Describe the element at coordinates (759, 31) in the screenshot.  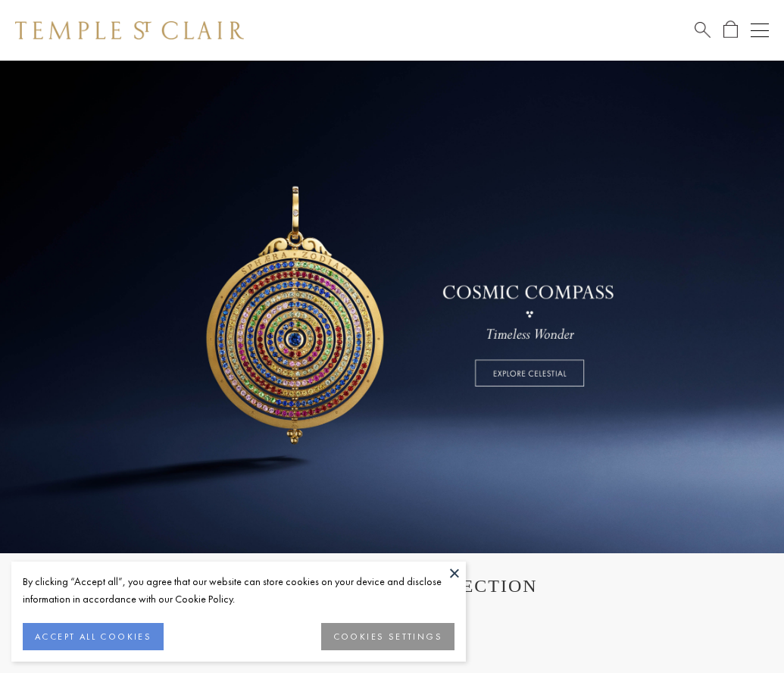
I see `button: Open navigation` at that location.